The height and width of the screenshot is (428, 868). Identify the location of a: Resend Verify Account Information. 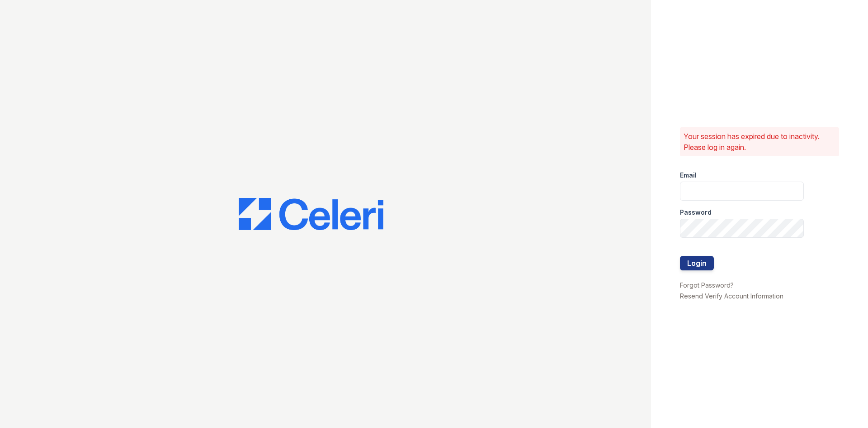
(731, 295).